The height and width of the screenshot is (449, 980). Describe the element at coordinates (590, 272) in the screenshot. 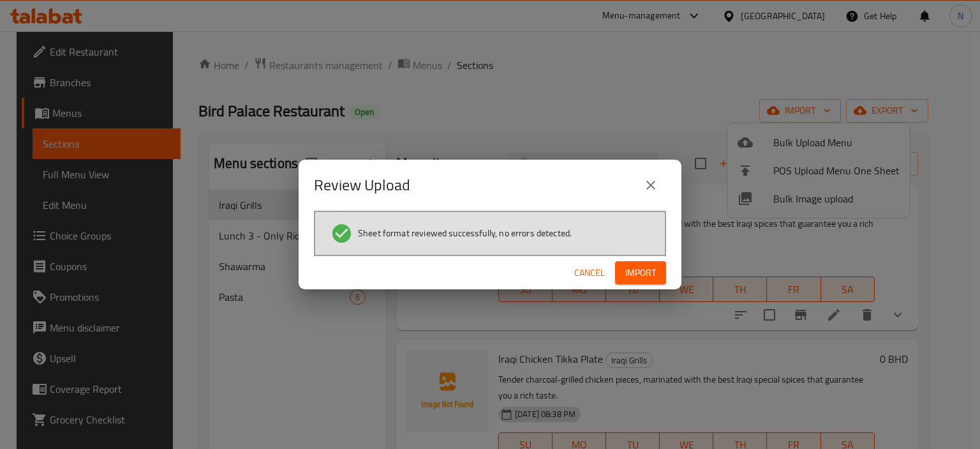

I see `span: Cancel` at that location.